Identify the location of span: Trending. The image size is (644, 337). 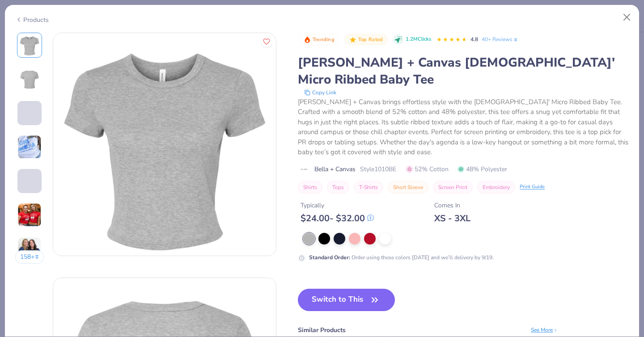
(323, 40).